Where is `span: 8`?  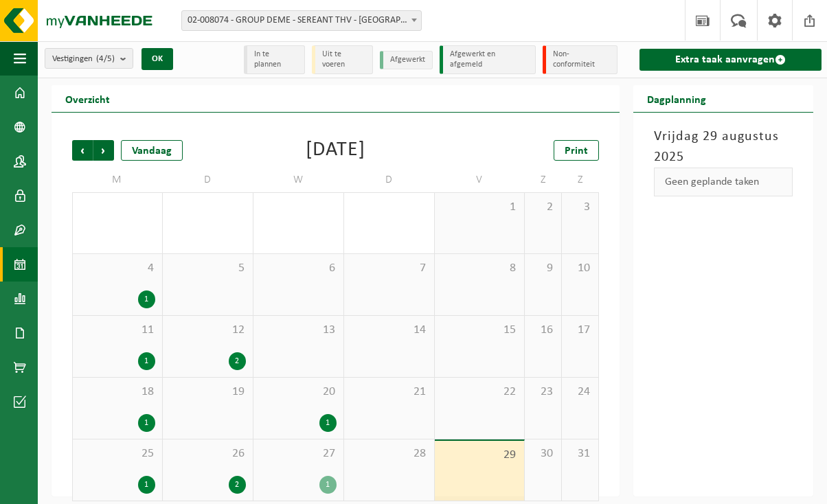
span: 8 is located at coordinates (480, 269).